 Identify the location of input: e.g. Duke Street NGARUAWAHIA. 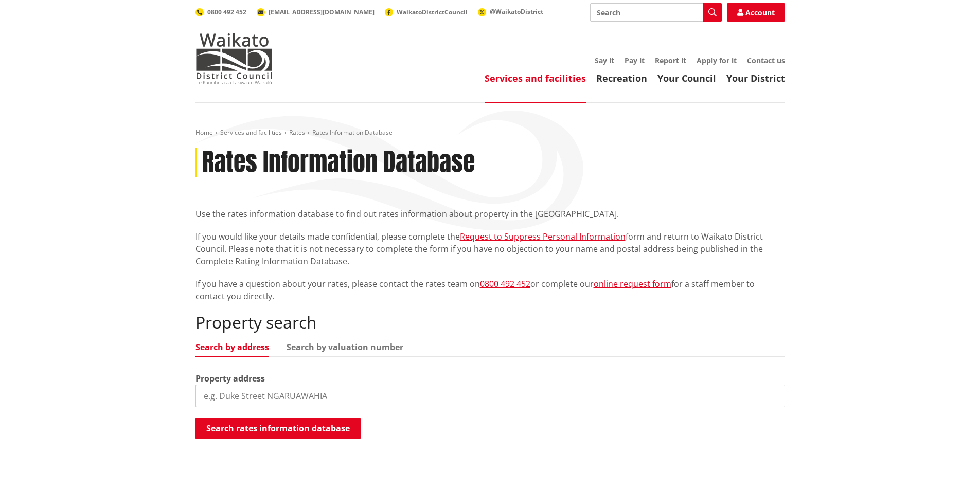
(490, 396).